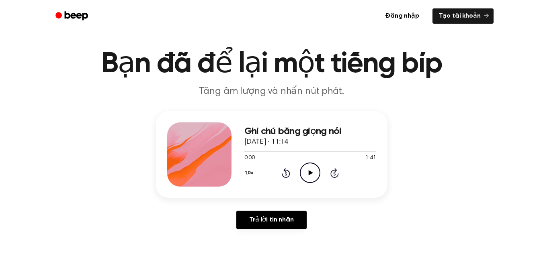 This screenshot has height=254, width=543. What do you see at coordinates (271, 220) in the screenshot?
I see `font: Trả lời tin nhắn` at bounding box center [271, 220].